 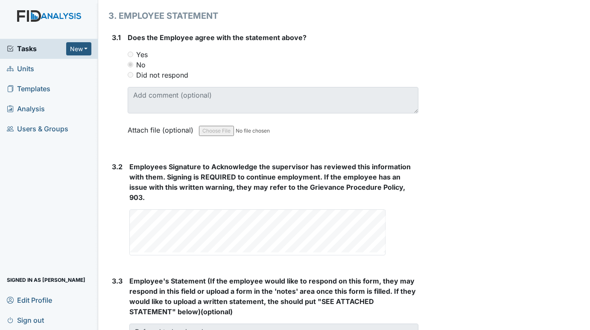 What do you see at coordinates (130, 54) in the screenshot?
I see `input: Yes` at bounding box center [130, 54].